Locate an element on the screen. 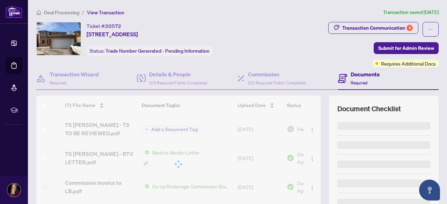 The image size is (447, 204). div: Ticket #: is located at coordinates (104, 26).